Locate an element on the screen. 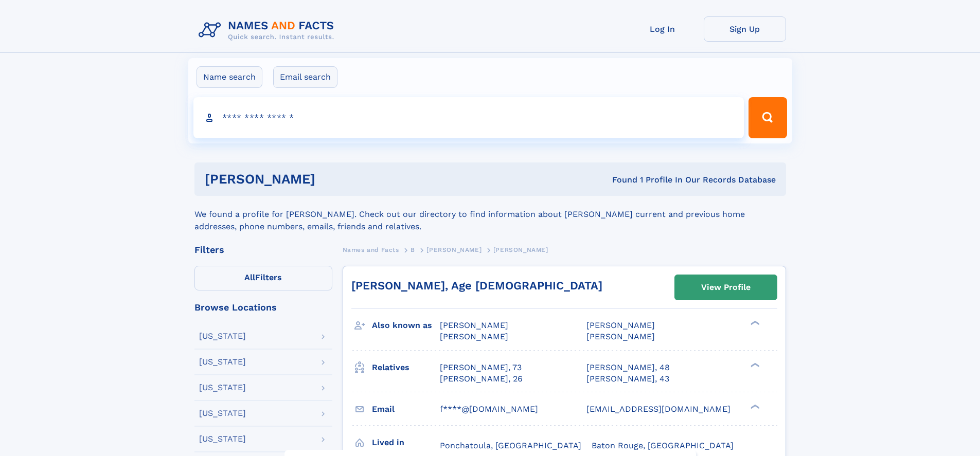 The image size is (980, 456). label: Name search is located at coordinates (229, 77).